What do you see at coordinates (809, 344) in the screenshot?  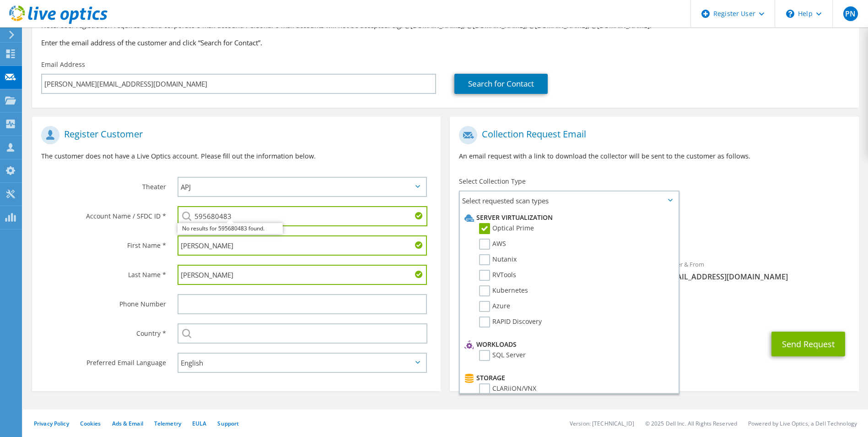 I see `button: Send Request` at bounding box center [809, 344].